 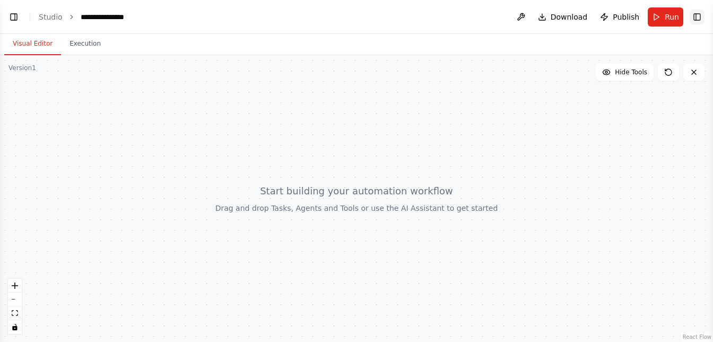 What do you see at coordinates (14, 17) in the screenshot?
I see `button: Show left sidebar` at bounding box center [14, 17].